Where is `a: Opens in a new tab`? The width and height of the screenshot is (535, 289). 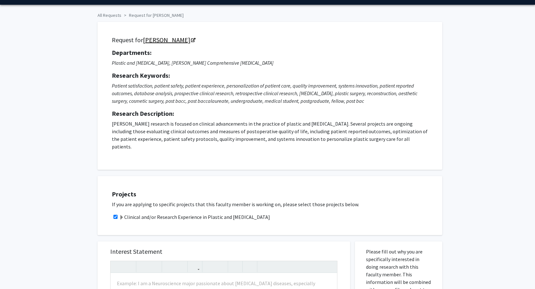
a: Opens in a new tab is located at coordinates (169, 40).